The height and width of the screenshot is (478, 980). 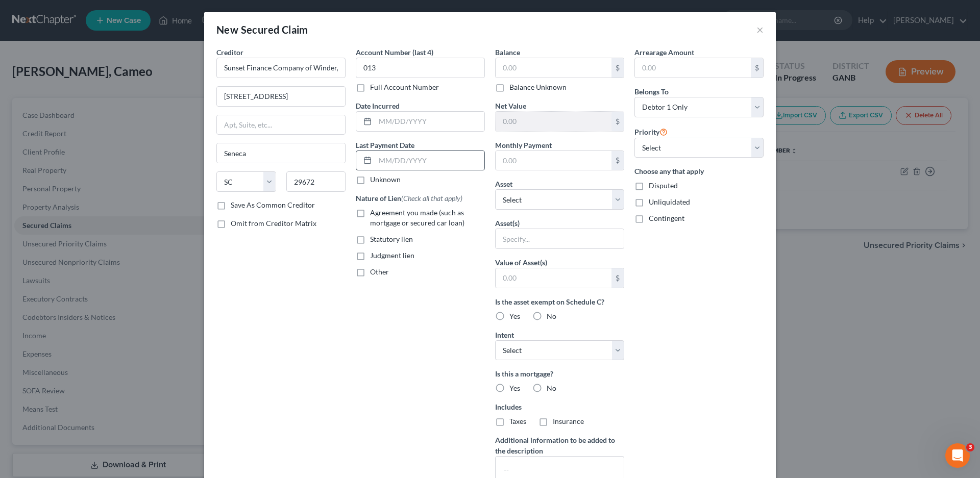 I want to click on input: Apt, Suite, etc..., so click(x=281, y=125).